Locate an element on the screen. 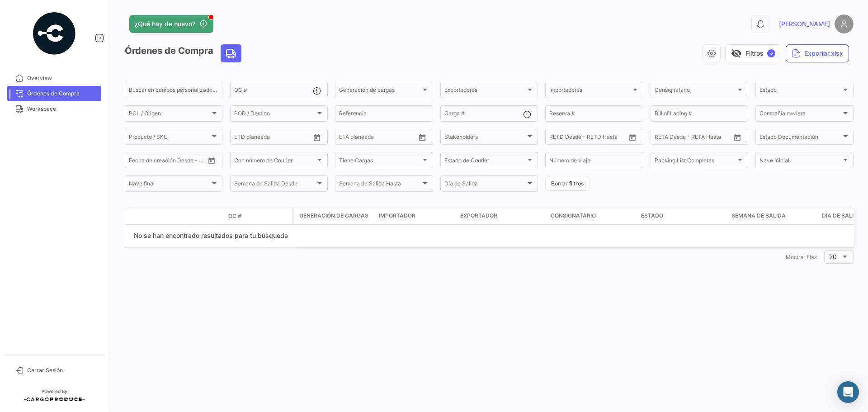 This screenshot has height=412, width=868. span: Con número de Courier is located at coordinates (275, 161).